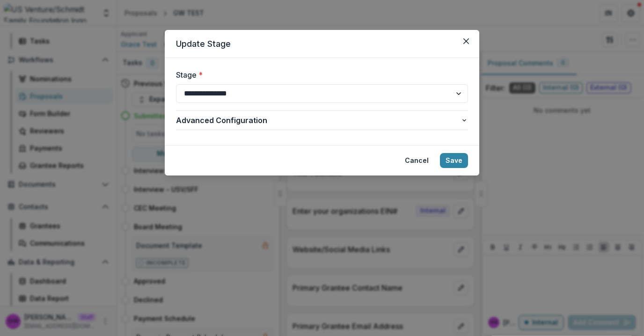 Image resolution: width=644 pixels, height=336 pixels. Describe the element at coordinates (319, 75) in the screenshot. I see `label: Stage` at that location.